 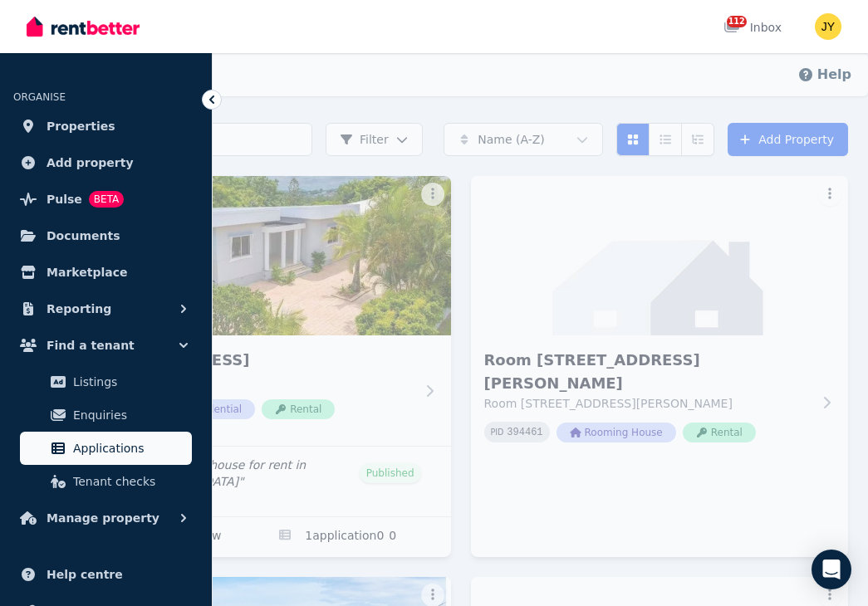 I want to click on div: View options, so click(x=665, y=139).